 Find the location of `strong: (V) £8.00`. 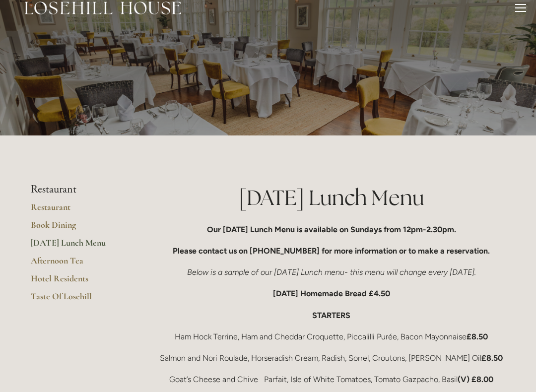

strong: (V) £8.00 is located at coordinates (476, 379).